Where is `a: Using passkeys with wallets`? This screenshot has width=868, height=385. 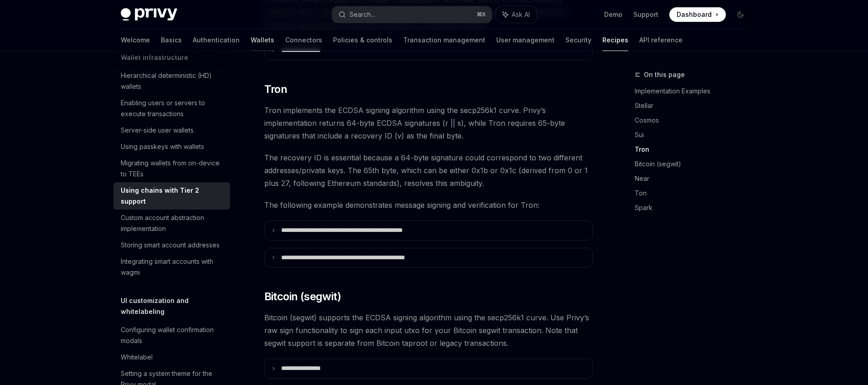
a: Using passkeys with wallets is located at coordinates (172, 146).